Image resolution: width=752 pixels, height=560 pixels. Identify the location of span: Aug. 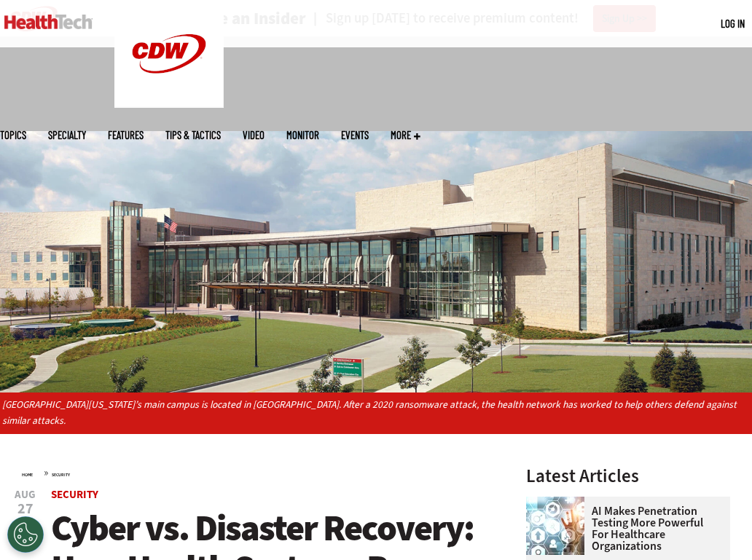
(25, 495).